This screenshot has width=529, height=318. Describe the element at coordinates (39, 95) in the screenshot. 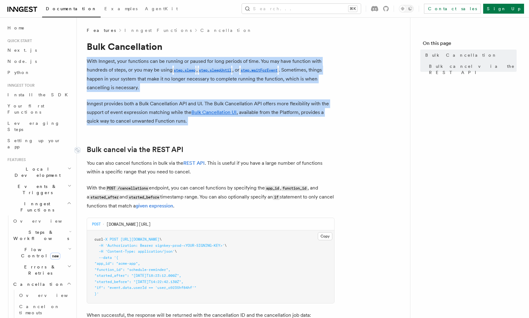

I see `a: Install the SDK` at that location.